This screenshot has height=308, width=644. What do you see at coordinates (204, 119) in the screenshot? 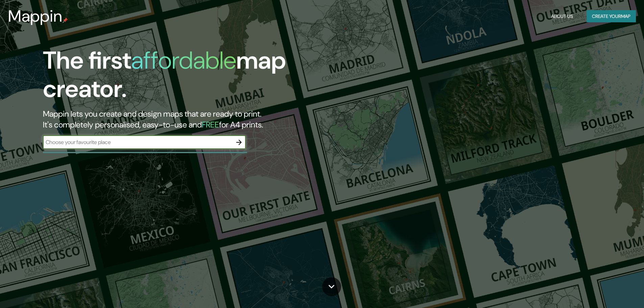
I see `h2: Mappin lets you create and design maps that are ready to print. It's completely personalised, eas...` at bounding box center [204, 119].